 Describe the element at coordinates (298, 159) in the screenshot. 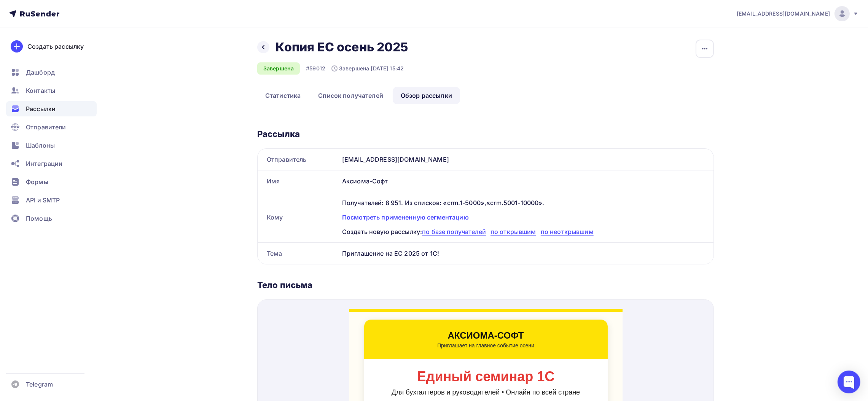

I see `div: Отправитель` at that location.